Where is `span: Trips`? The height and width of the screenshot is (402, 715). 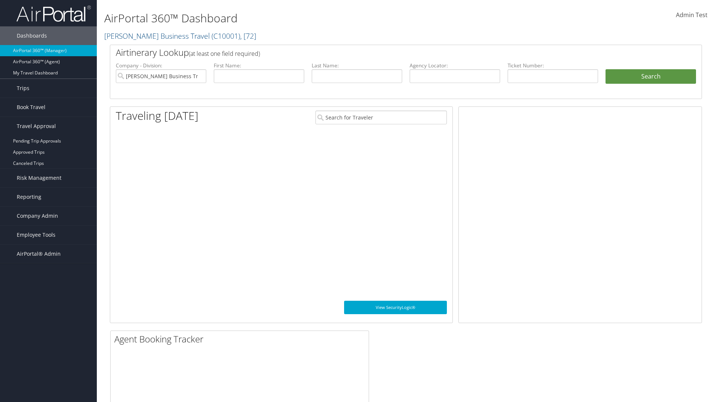
span: Trips is located at coordinates (23, 88).